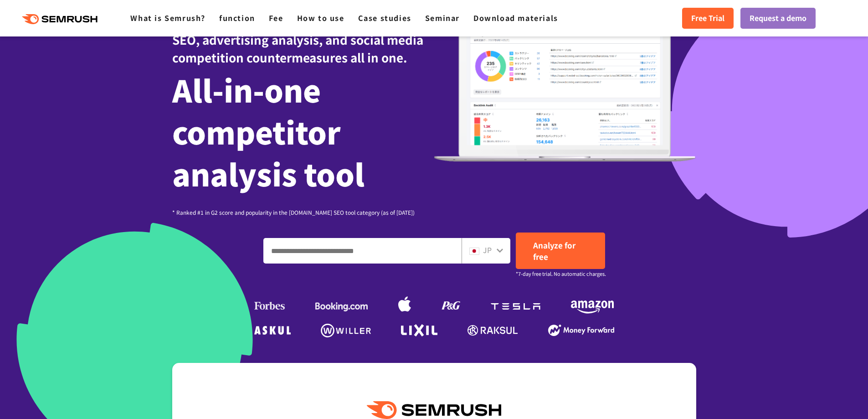 Image resolution: width=868 pixels, height=419 pixels. I want to click on font: Seminar, so click(442, 18).